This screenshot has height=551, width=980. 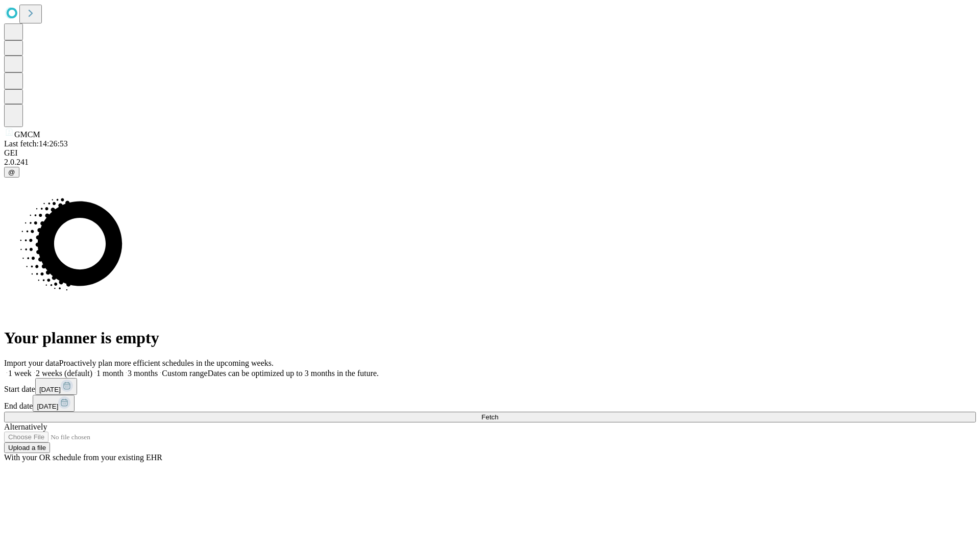 What do you see at coordinates (83, 457) in the screenshot?
I see `span: With your OR schedule from your existing EHR` at bounding box center [83, 457].